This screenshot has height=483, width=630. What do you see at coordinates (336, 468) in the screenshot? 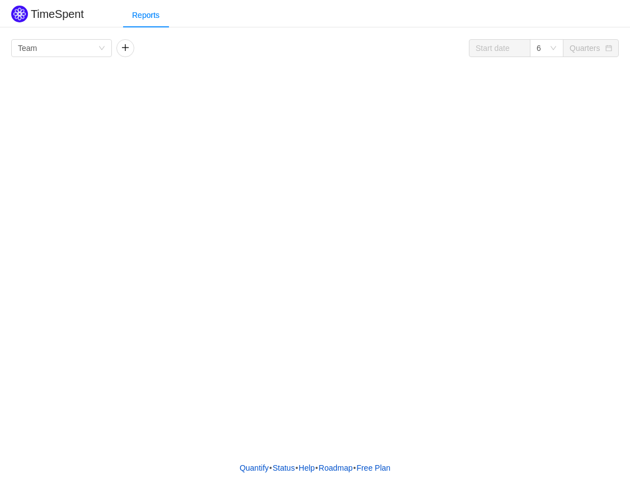
I see `a: Roadmap` at bounding box center [336, 468].